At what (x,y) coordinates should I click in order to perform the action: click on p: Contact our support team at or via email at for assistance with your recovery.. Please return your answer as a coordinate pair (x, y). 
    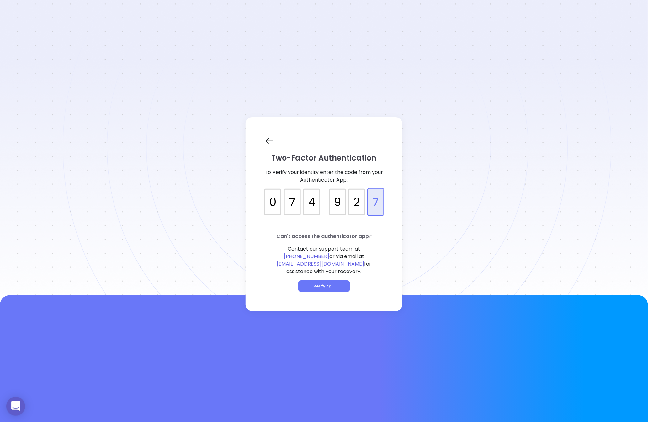
    Looking at the image, I should click on (324, 260).